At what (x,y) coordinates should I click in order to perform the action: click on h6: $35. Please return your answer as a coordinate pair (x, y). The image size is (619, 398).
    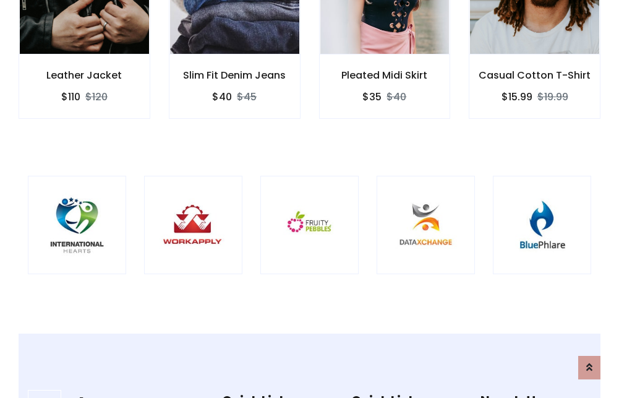
    Looking at the image, I should click on (372, 97).